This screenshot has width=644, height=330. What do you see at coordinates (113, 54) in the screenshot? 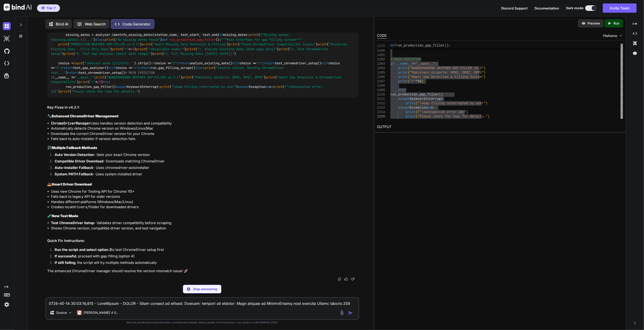
I see `span: "3. Test Gap Analyzer (Small date range)"` at bounding box center [113, 54].